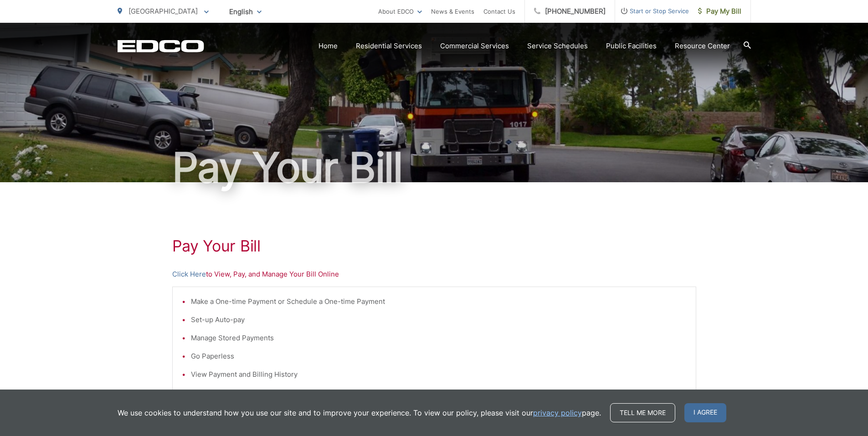  Describe the element at coordinates (631, 46) in the screenshot. I see `a: Public Facilities` at that location.